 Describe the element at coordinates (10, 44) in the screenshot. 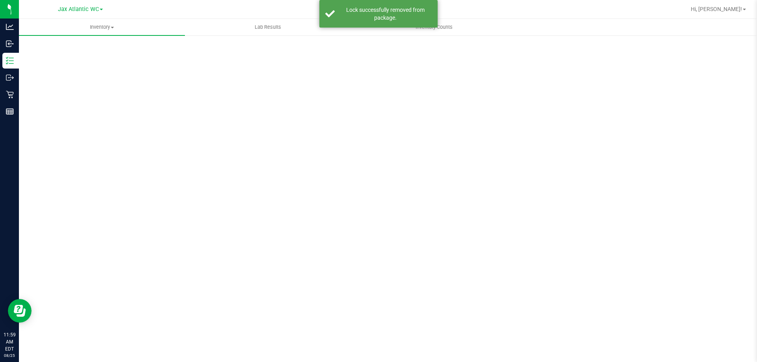

I see `inline-svg: Inbound` at that location.